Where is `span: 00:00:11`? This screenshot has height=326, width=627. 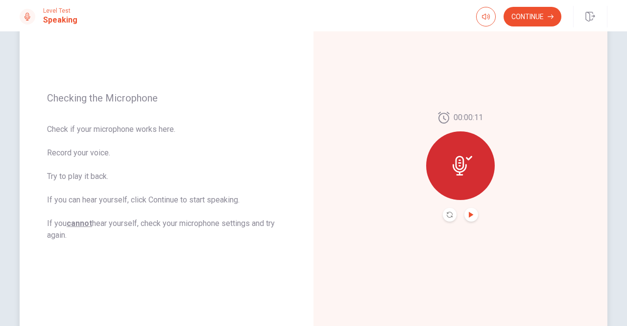
span: 00:00:11 is located at coordinates (469, 118).